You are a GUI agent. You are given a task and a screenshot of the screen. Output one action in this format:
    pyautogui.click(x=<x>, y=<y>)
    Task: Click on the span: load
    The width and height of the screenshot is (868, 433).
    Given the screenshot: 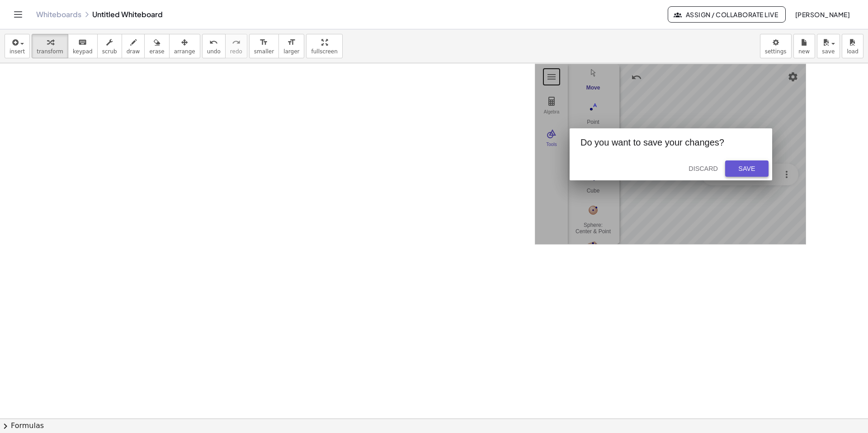 What is the action you would take?
    pyautogui.click(x=853, y=52)
    